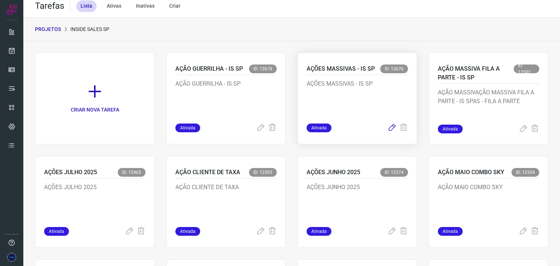  What do you see at coordinates (50, 6) in the screenshot?
I see `h2: Tarefas` at bounding box center [50, 6].